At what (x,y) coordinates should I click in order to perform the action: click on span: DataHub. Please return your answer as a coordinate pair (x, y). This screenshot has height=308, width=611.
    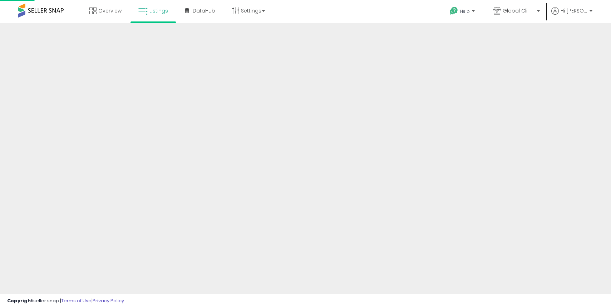
    Looking at the image, I should click on (204, 11).